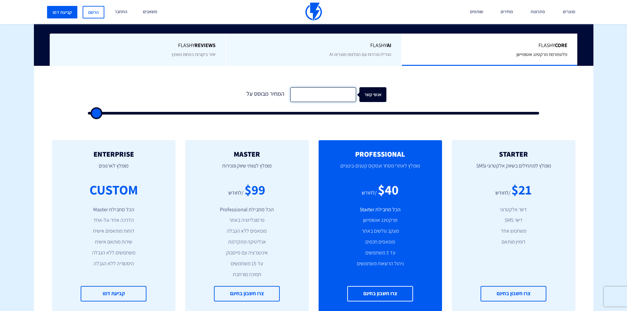 The width and height of the screenshot is (627, 311). Describe the element at coordinates (247, 242) in the screenshot. I see `li: אנליטיקה מתקדמת` at that location.